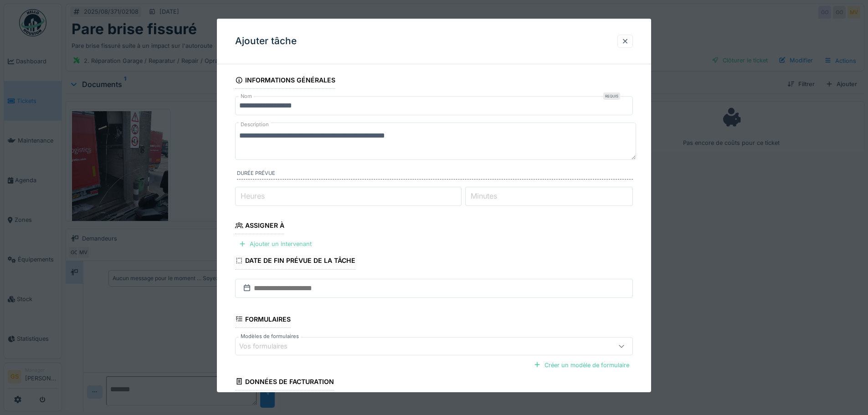  I want to click on div: Requis, so click(612, 96).